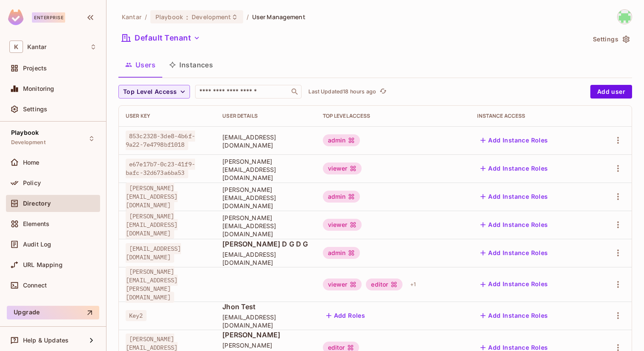  Describe the element at coordinates (611, 92) in the screenshot. I see `button: Add user` at that location.